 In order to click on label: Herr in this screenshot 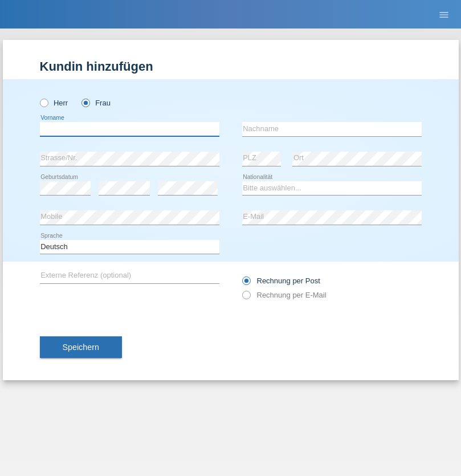, I will do `click(54, 103)`.